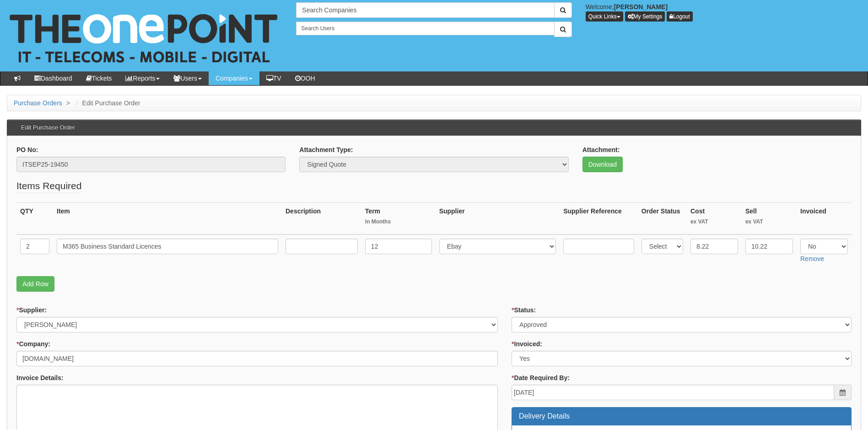 The height and width of the screenshot is (430, 868). Describe the element at coordinates (680, 16) in the screenshot. I see `a: Logout` at that location.